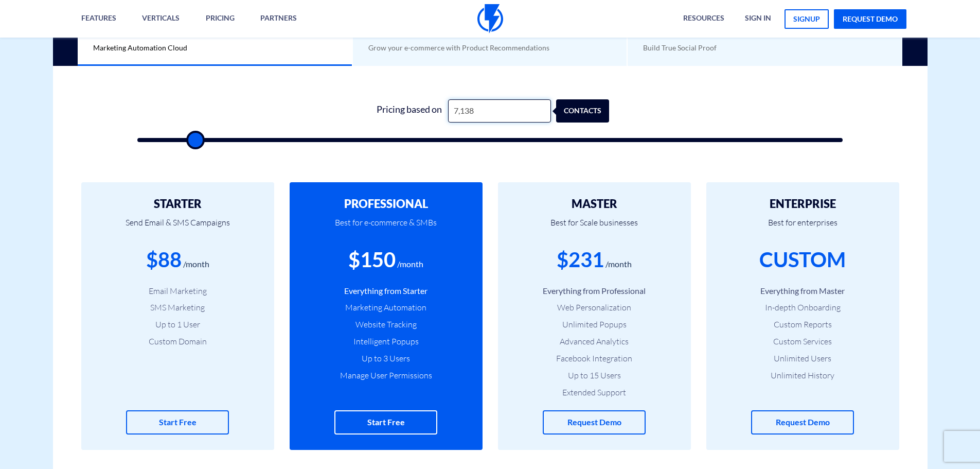  What do you see at coordinates (594, 291) in the screenshot?
I see `li: Everything from Professional` at bounding box center [594, 291].